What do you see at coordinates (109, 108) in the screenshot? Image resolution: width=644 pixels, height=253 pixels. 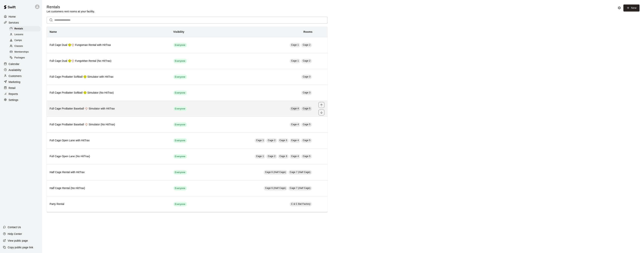 I see `h6: Full Cage ProBatter Baseball ⚾ Simulator with HItTrax` at bounding box center [109, 108].